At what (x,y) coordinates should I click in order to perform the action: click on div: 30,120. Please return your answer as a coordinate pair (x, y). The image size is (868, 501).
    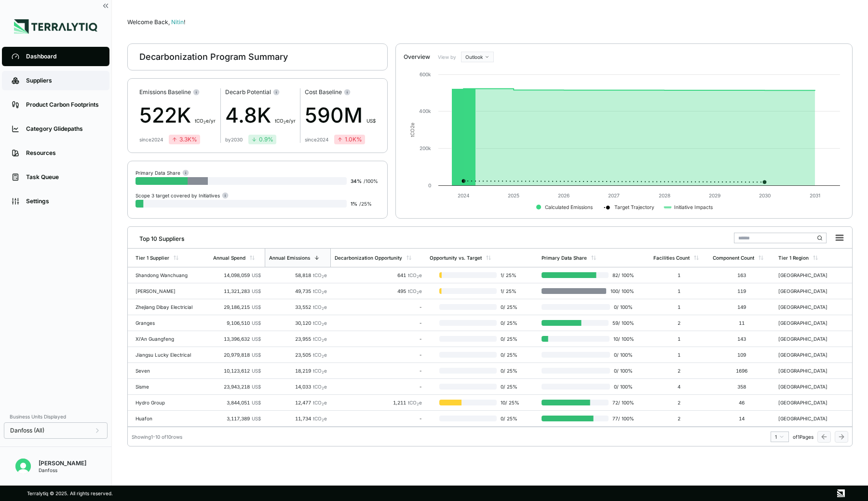
    Looking at the image, I should click on (297, 323).